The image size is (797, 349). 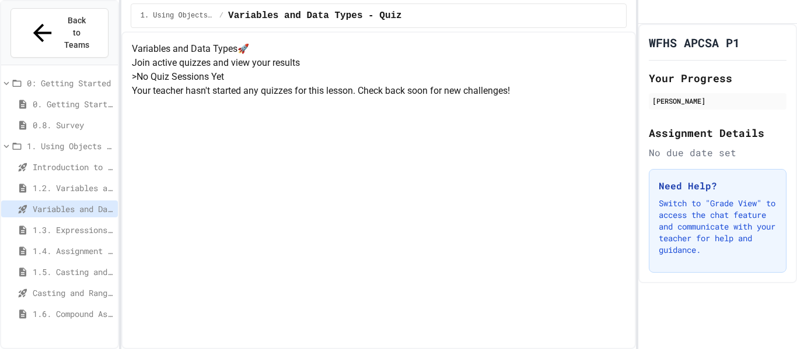 What do you see at coordinates (73, 230) in the screenshot?
I see `span: 1.3. Expressions and Output [New]` at bounding box center [73, 230].